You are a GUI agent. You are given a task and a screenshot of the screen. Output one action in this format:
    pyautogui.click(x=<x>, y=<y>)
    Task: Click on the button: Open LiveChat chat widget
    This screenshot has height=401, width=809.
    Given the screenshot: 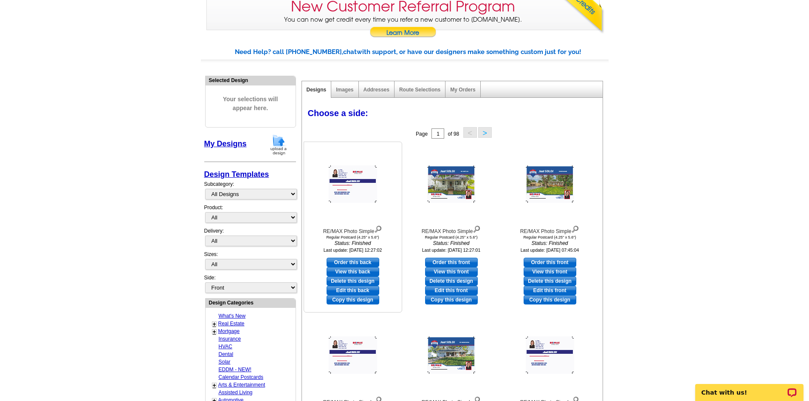 What is the action you would take?
    pyautogui.click(x=103, y=18)
    